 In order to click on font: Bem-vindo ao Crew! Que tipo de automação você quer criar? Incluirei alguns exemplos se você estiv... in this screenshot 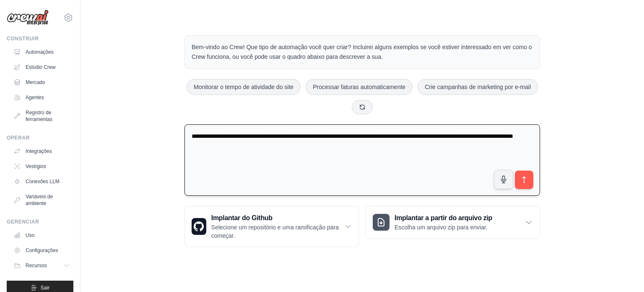, I will do `click(362, 52)`.